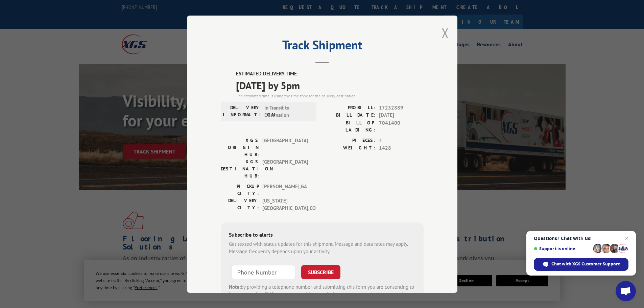  Describe the element at coordinates (586, 264) in the screenshot. I see `span: Chat with XGS Customer Support` at that location.